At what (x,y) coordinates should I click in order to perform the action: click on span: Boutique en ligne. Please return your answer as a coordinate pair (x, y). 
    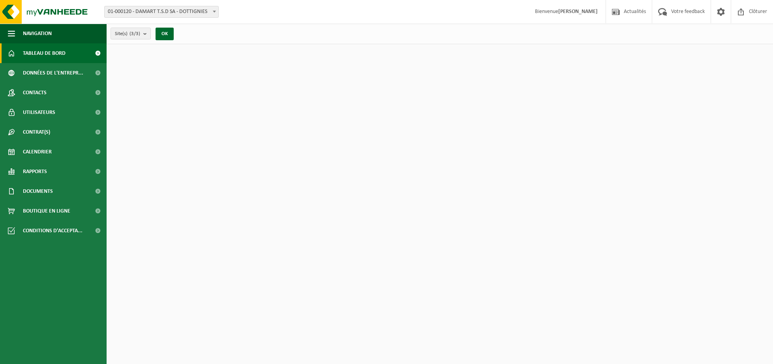
    Looking at the image, I should click on (47, 211).